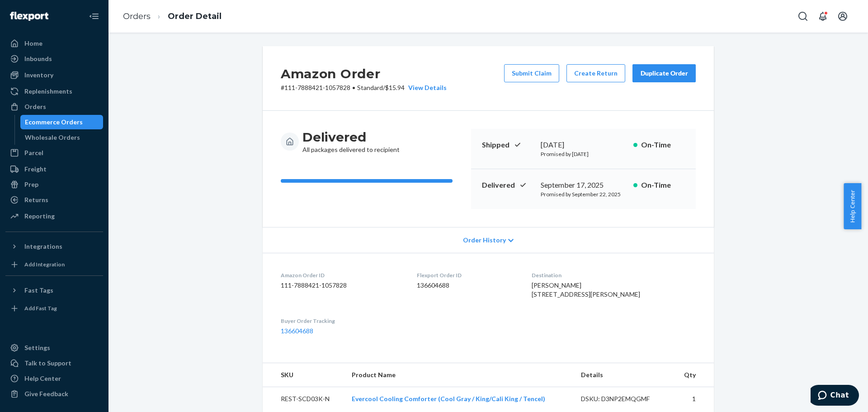 The height and width of the screenshot is (412, 868). I want to click on th: SKU, so click(303, 375).